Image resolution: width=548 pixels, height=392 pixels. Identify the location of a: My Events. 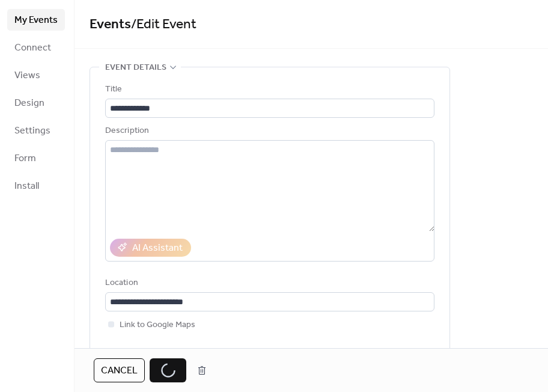
(36, 20).